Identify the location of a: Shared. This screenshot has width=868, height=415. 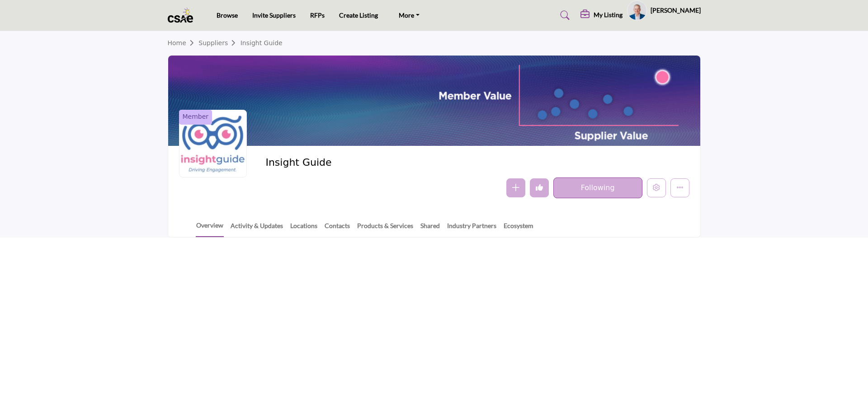
(430, 229).